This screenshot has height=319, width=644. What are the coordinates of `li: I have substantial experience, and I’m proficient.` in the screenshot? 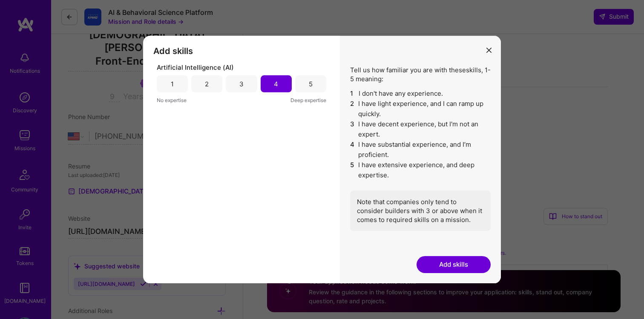 It's located at (421, 150).